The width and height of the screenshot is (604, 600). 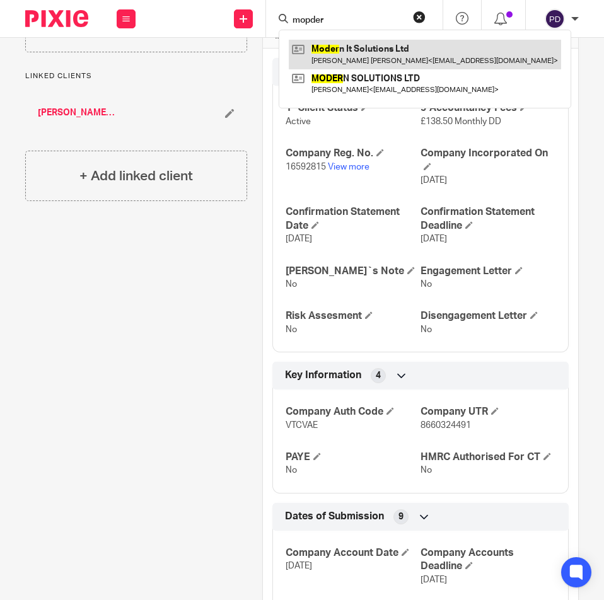 What do you see at coordinates (353, 219) in the screenshot?
I see `h4: Confirmation Statement Date` at bounding box center [353, 219].